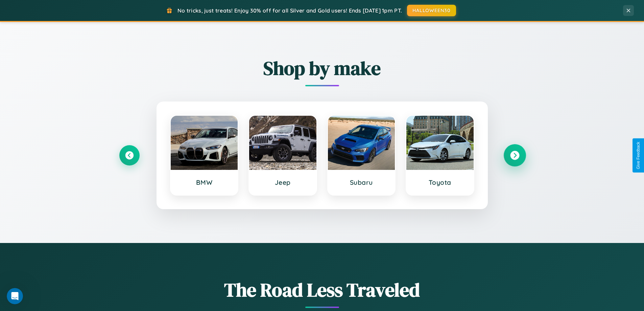 This screenshot has width=644, height=311. I want to click on button: HALLOWEEN30, so click(431, 10).